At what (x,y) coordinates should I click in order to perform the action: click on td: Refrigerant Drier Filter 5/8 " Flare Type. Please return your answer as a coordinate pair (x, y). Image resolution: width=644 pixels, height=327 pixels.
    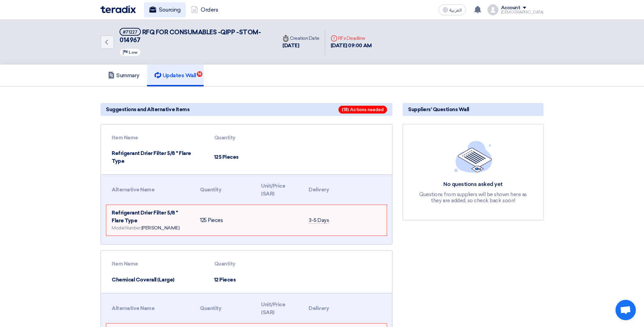
    Looking at the image, I should click on (157, 157).